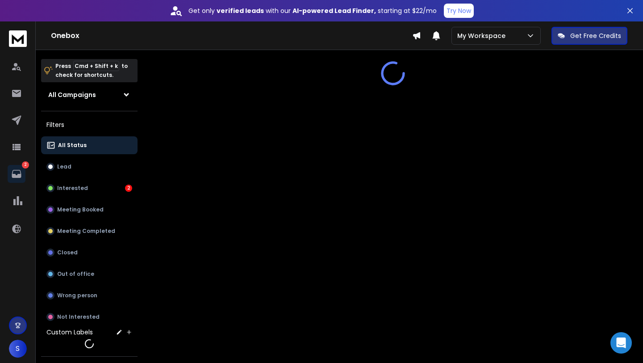  What do you see at coordinates (86, 231) in the screenshot?
I see `p: Meeting Completed` at bounding box center [86, 231].